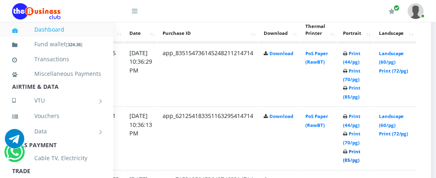 This screenshot has width=436, height=178. Describe the element at coordinates (57, 59) in the screenshot. I see `a: Transactions` at that location.